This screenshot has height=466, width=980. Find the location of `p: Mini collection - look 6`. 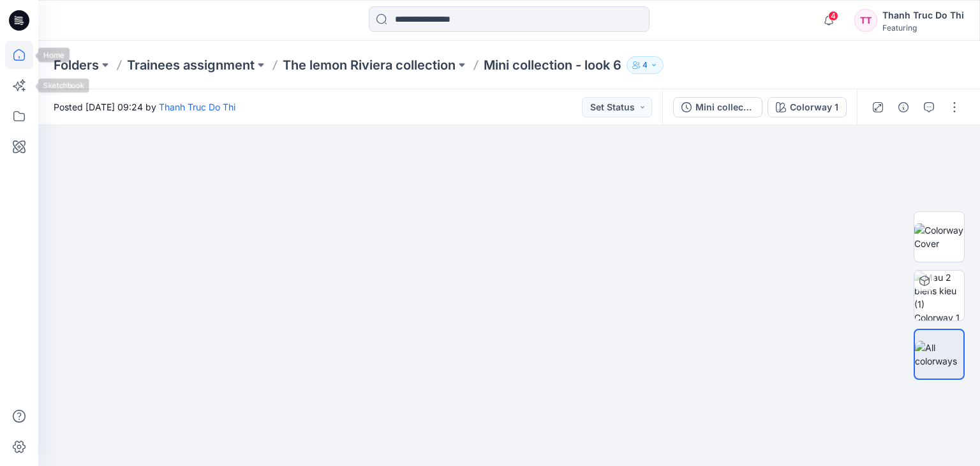

p: Mini collection - look 6 is located at coordinates (552, 65).